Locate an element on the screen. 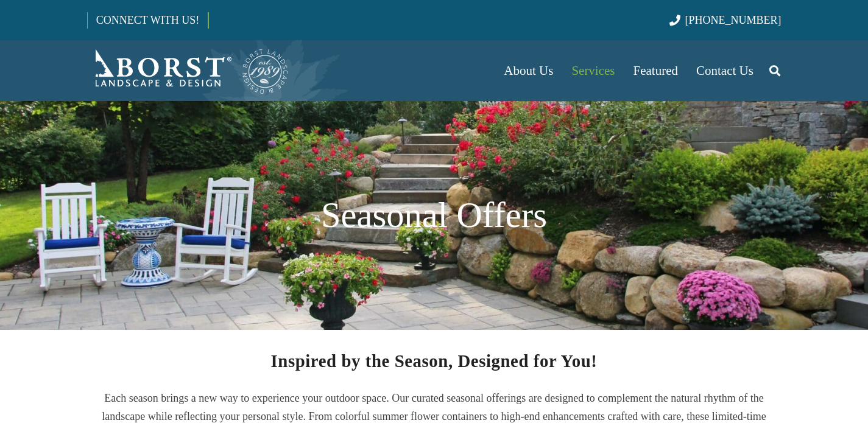 The image size is (868, 423). a: CONNECT WITH US! is located at coordinates (148, 20).